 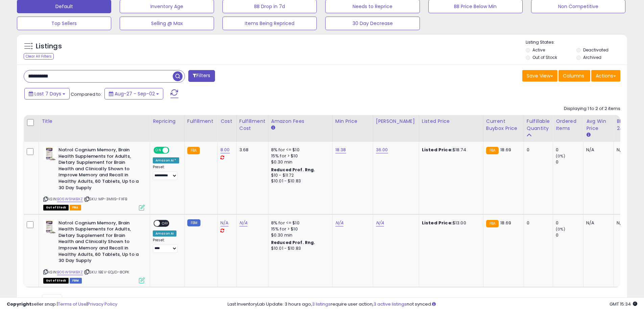 What do you see at coordinates (321, 304) in the screenshot?
I see `a: 3 listings` at bounding box center [321, 304].